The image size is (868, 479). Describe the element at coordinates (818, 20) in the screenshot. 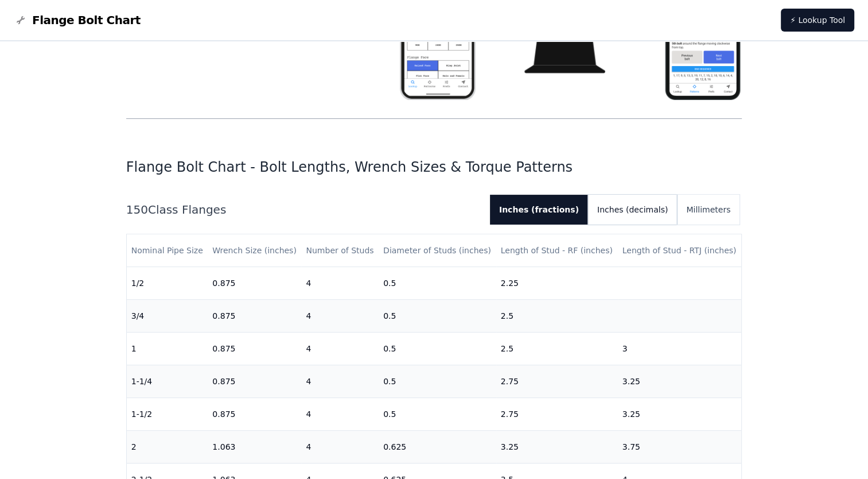

I see `a: ⚡ Lookup Tool` at that location.